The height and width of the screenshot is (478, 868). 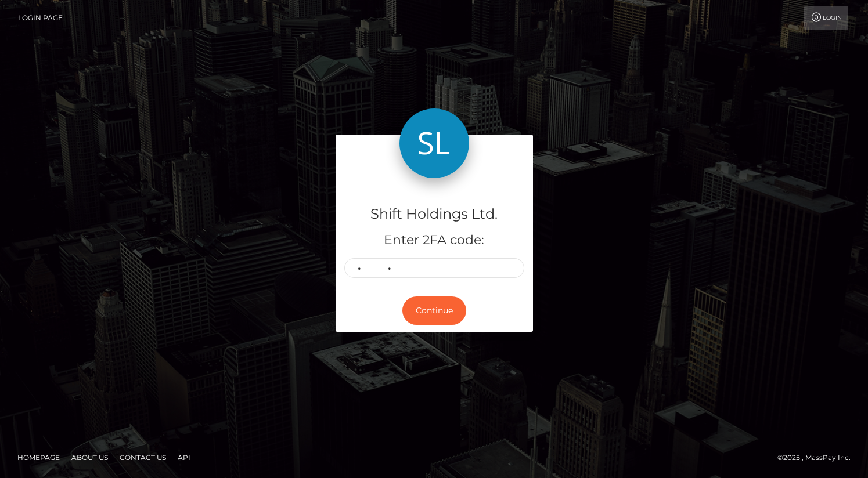 What do you see at coordinates (38, 457) in the screenshot?
I see `a: Homepage` at bounding box center [38, 457].